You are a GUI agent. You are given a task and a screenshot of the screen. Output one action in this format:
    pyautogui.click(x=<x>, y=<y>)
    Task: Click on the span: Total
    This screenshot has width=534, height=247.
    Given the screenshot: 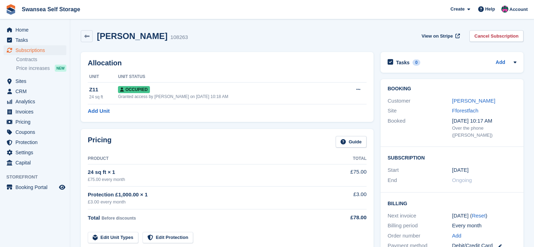 What is the action you would take?
    pyautogui.click(x=94, y=217)
    